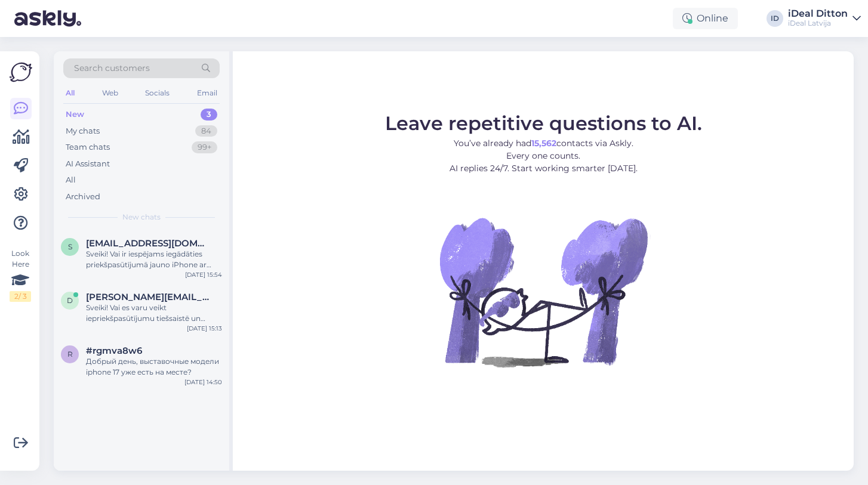  What do you see at coordinates (154, 259) in the screenshot?
I see `div: Sveiki! Vai ir iespējams iegādāties priekšpasūtījumā jauno iPhone ar firmas rekvizītiem, nomaksā?` at bounding box center [154, 259].